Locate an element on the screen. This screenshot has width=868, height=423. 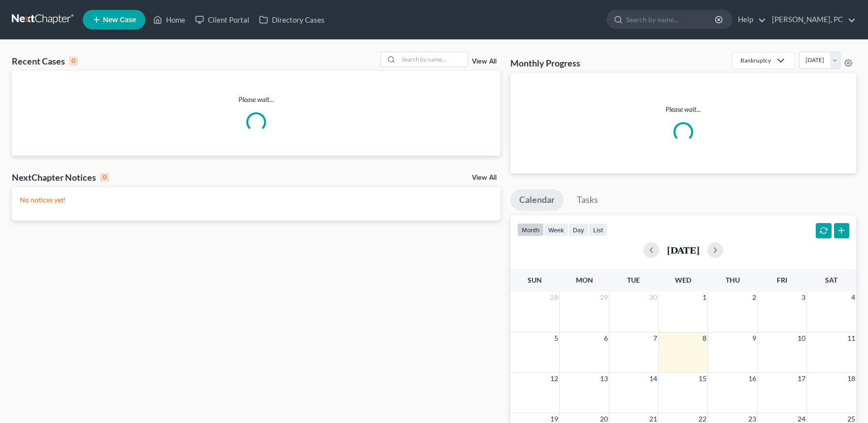
span: 4 is located at coordinates (853, 297).